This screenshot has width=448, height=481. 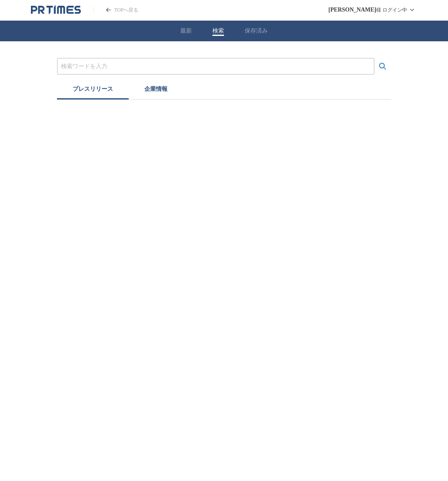 What do you see at coordinates (218, 31) in the screenshot?
I see `button: 検索` at bounding box center [218, 31].